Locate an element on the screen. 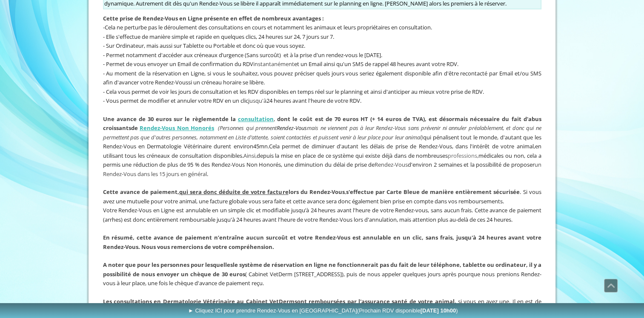 The width and height of the screenshot is (644, 318). b: Une avance de 30 euros sur le is located at coordinates (147, 119).